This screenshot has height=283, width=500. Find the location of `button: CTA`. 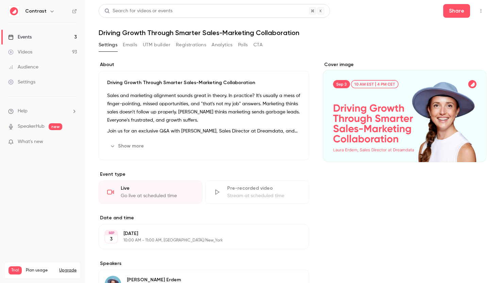

button: CTA is located at coordinates (258, 45).